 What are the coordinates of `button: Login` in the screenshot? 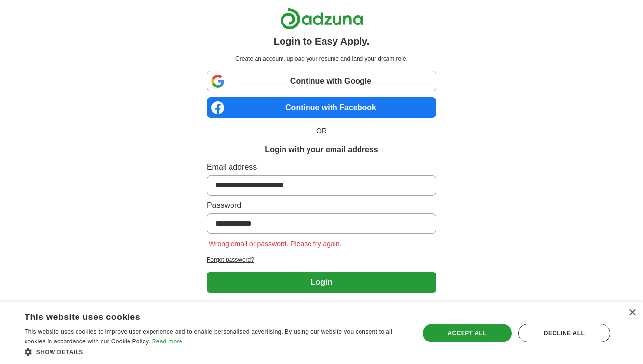 It's located at (321, 283).